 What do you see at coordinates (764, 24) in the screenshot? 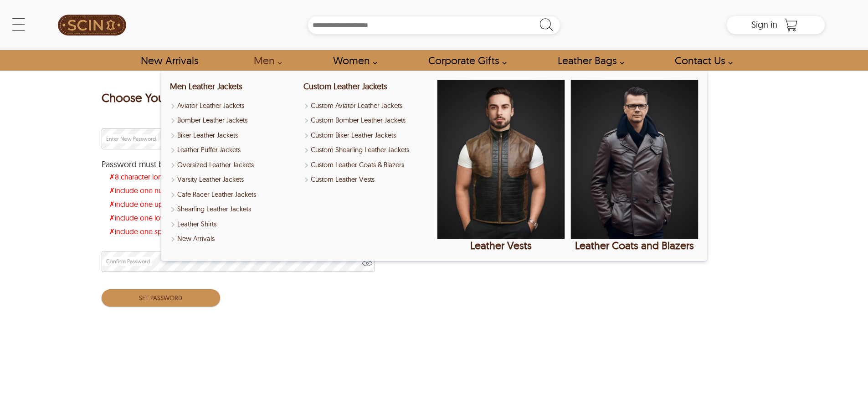
I see `span: Sign in` at bounding box center [764, 24].